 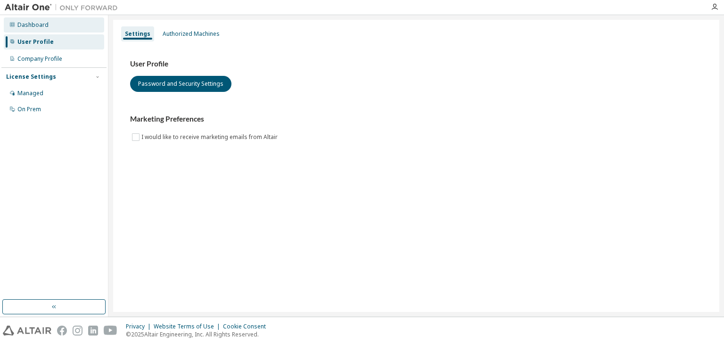 What do you see at coordinates (110, 330) in the screenshot?
I see `img: youtube.svg` at bounding box center [110, 330].